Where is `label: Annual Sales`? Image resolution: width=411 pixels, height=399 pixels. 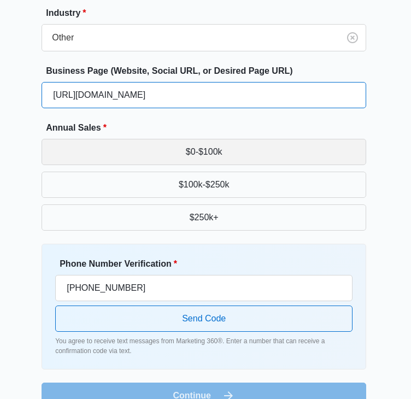
label: Annual Sales is located at coordinates (208, 128).